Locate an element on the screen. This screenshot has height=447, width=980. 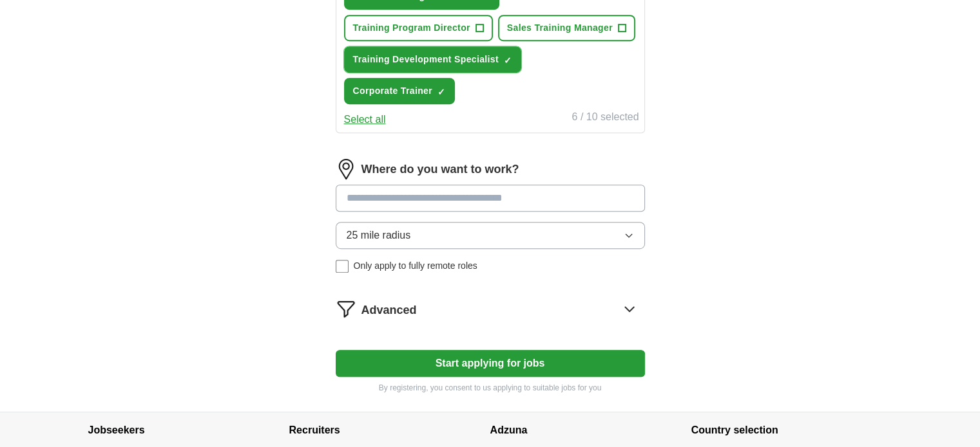
button: 25 mile radius is located at coordinates (490, 236).